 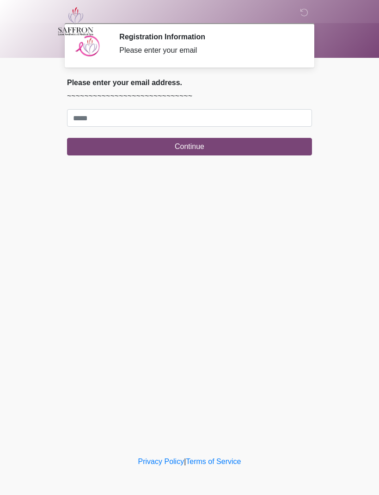 What do you see at coordinates (213, 461) in the screenshot?
I see `a: Terms of Service` at bounding box center [213, 461].